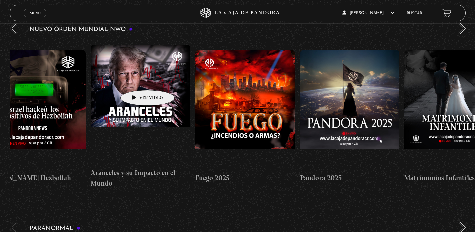 The width and height of the screenshot is (475, 232). I want to click on a: Aranceles y su Impacto en el Mundo, so click(140, 117).